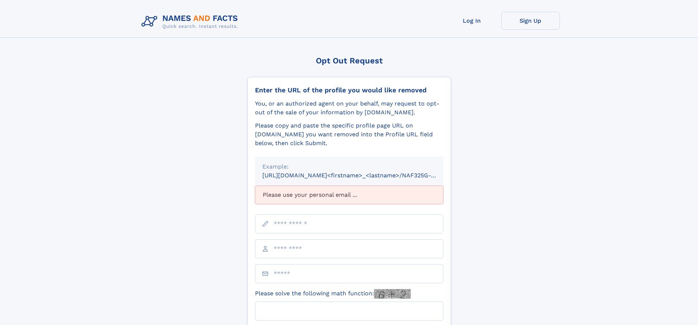  I want to click on div: You, or an authorized agent on your behalf, may request to opt-out of the sale of your informatio..., so click(349, 108).